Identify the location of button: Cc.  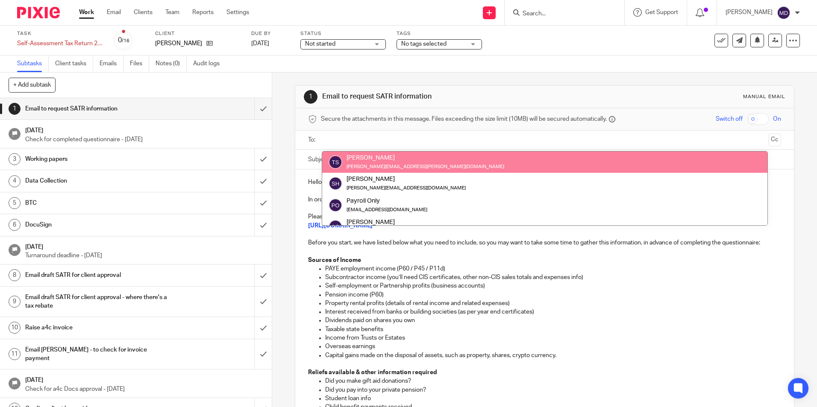
(774, 140).